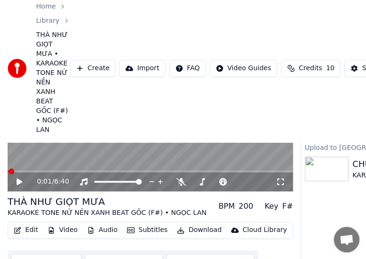  Describe the element at coordinates (310, 68) in the screenshot. I see `button: Credits10` at that location.